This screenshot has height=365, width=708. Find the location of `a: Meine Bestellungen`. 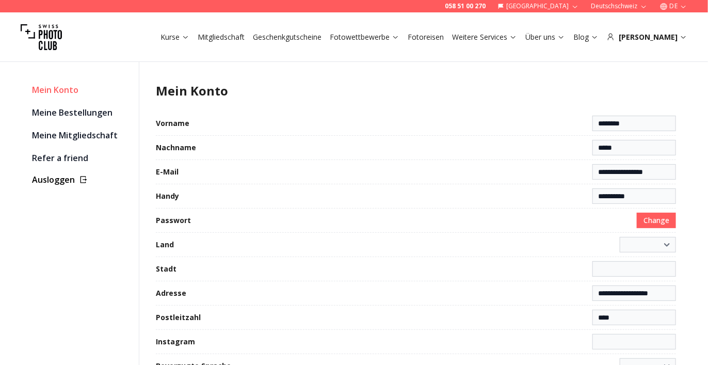

a: Meine Bestellungen is located at coordinates (81, 113).